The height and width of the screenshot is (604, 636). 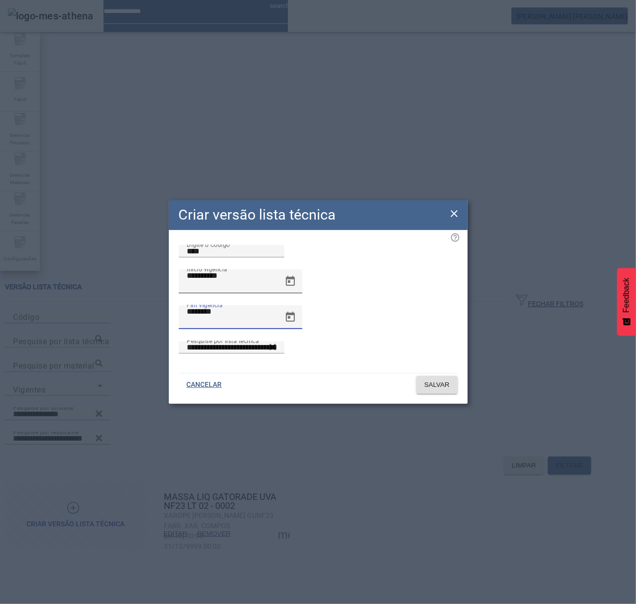 What do you see at coordinates (437, 385) in the screenshot?
I see `button: SALVAR` at bounding box center [437, 385].